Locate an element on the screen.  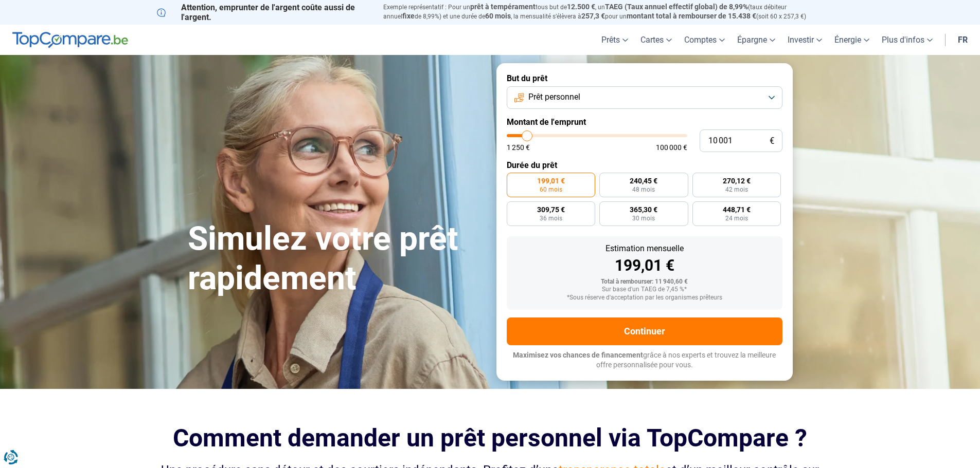
span: 42 mois is located at coordinates (737, 190).